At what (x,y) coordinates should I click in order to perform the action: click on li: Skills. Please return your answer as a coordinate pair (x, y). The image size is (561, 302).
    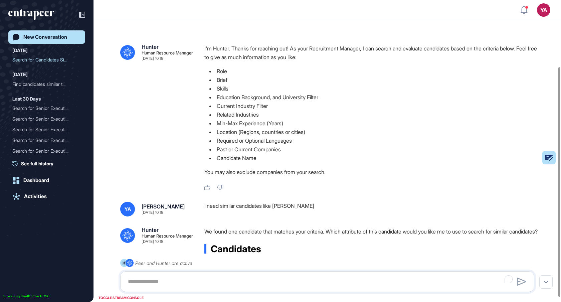
    Looking at the image, I should click on (372, 88).